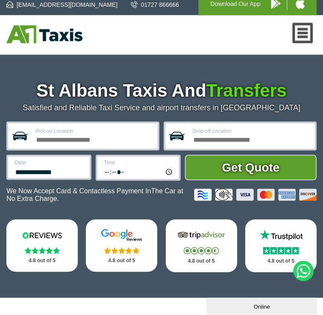 The width and height of the screenshot is (323, 315). What do you see at coordinates (281, 235) in the screenshot?
I see `img: Trustpilot` at bounding box center [281, 235].